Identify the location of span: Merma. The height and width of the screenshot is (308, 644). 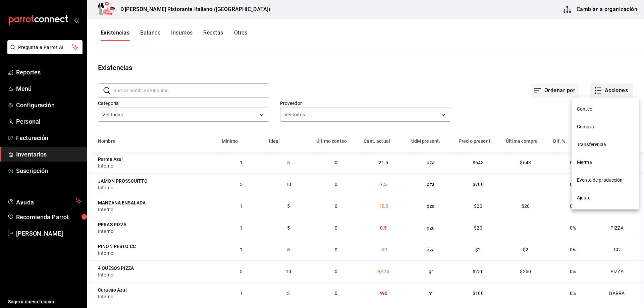
(605, 163).